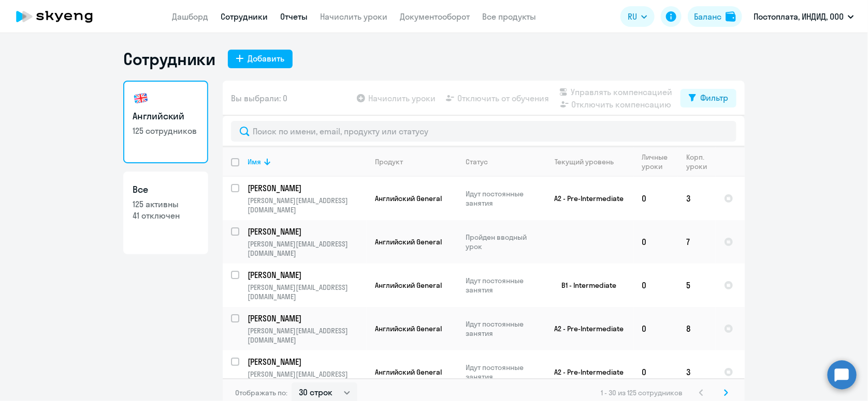  What do you see at coordinates (715, 16) in the screenshot?
I see `a: Балансbalance` at bounding box center [715, 16].